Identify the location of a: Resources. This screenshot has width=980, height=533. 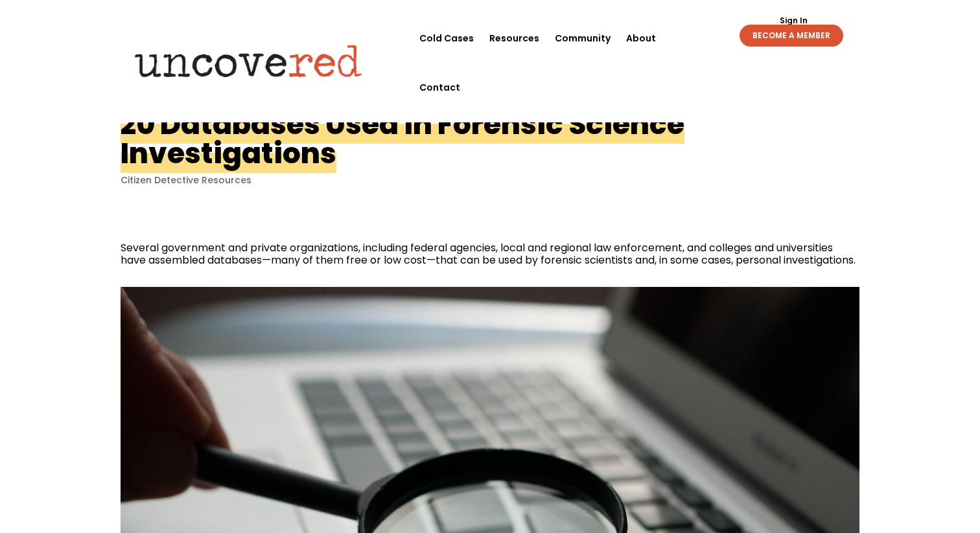
(514, 38).